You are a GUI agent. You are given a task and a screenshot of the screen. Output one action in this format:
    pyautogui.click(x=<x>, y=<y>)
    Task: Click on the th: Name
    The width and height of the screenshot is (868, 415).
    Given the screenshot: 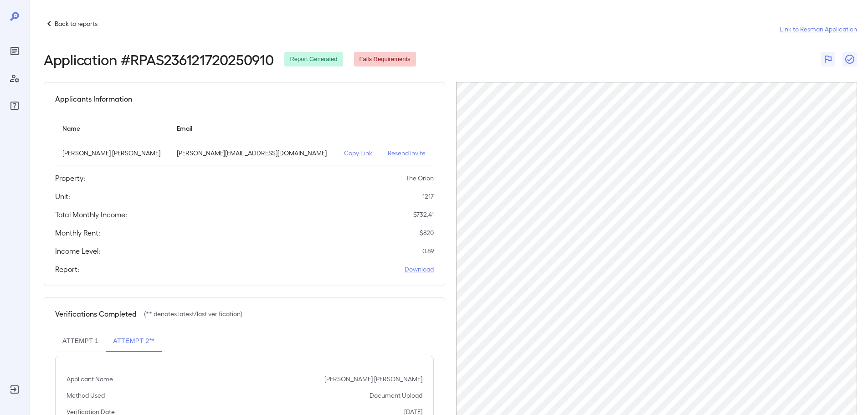 What is the action you would take?
    pyautogui.click(x=112, y=128)
    